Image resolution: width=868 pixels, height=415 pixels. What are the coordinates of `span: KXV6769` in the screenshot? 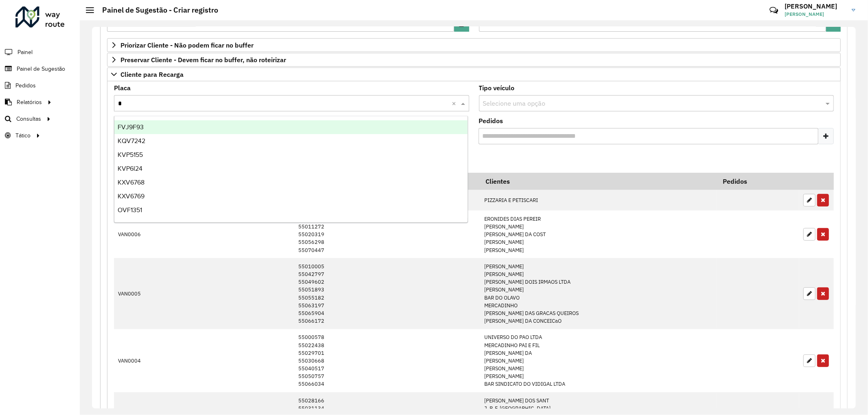 It's located at (131, 196).